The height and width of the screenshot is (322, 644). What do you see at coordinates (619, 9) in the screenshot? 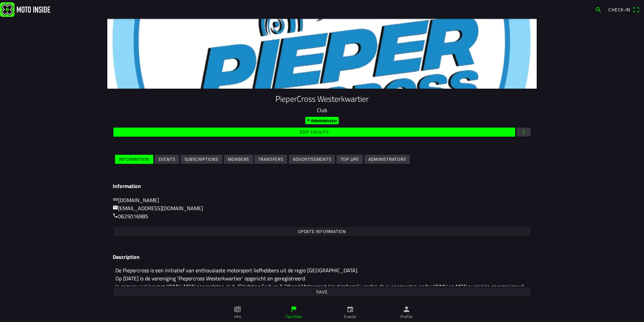
I see `span: Check-in` at bounding box center [619, 9].